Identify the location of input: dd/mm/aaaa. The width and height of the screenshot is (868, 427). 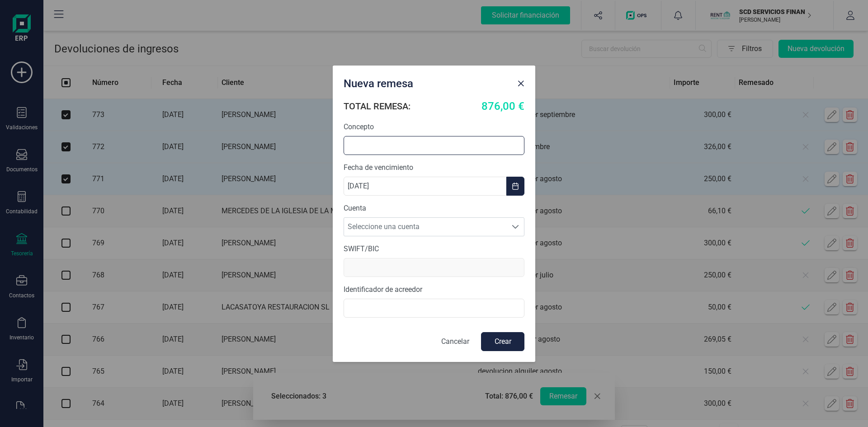
(425, 186).